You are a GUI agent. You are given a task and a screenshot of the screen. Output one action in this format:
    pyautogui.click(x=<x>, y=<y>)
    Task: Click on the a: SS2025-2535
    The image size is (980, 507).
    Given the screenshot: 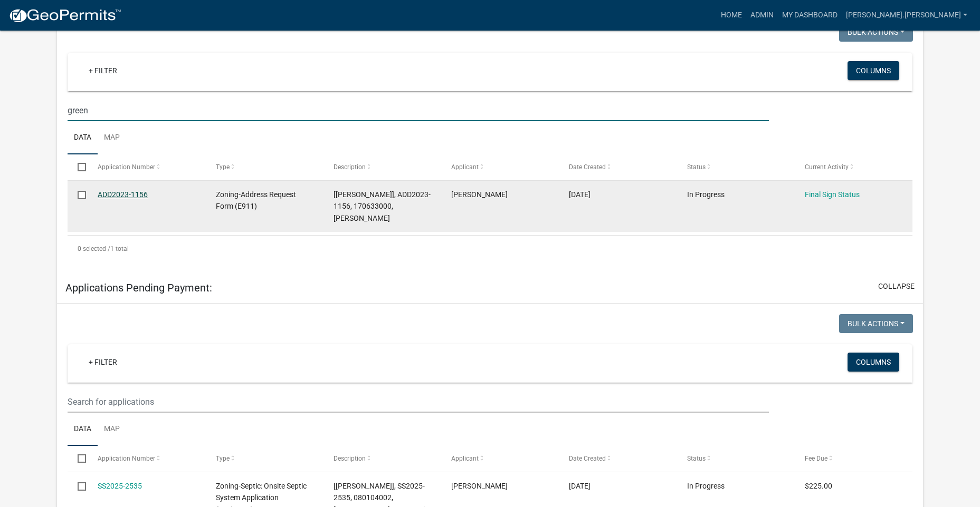 What is the action you would take?
    pyautogui.click(x=120, y=486)
    